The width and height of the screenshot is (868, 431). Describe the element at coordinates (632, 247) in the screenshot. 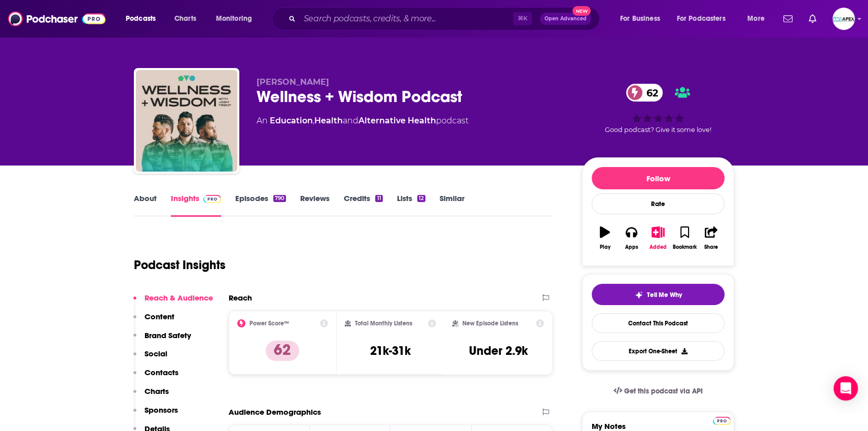

I see `div: Apps` at that location.